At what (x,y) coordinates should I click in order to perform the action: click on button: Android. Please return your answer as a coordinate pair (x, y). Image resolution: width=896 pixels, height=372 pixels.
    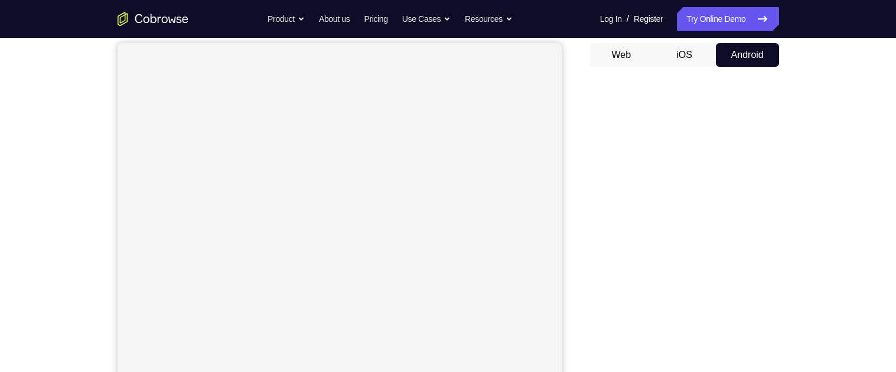
    Looking at the image, I should click on (747, 55).